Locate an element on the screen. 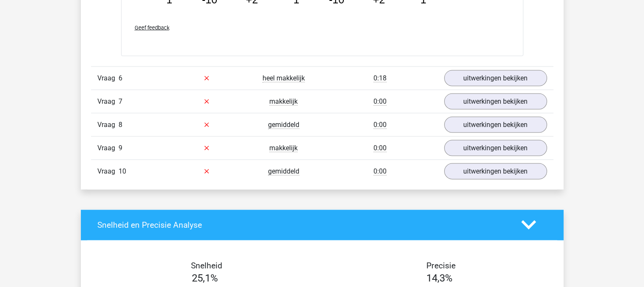 This screenshot has height=287, width=644. span: 10 is located at coordinates (122, 171).